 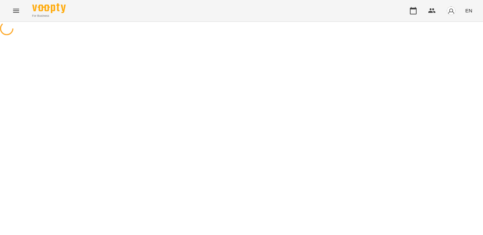 What do you see at coordinates (451, 11) in the screenshot?
I see `img: avatar_s.png` at bounding box center [451, 11].